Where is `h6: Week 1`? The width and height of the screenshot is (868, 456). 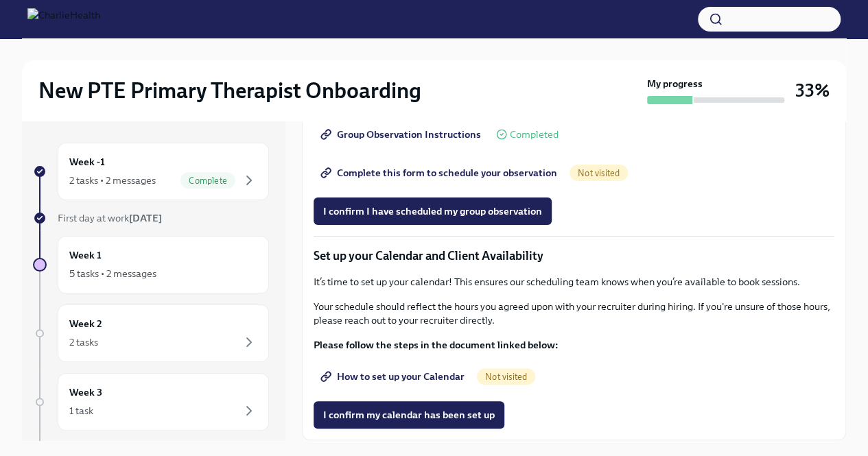 h6: Week 1 is located at coordinates (86, 256).